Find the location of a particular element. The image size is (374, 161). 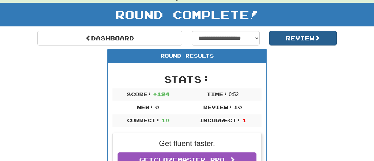

span: 0 is located at coordinates (157, 107).